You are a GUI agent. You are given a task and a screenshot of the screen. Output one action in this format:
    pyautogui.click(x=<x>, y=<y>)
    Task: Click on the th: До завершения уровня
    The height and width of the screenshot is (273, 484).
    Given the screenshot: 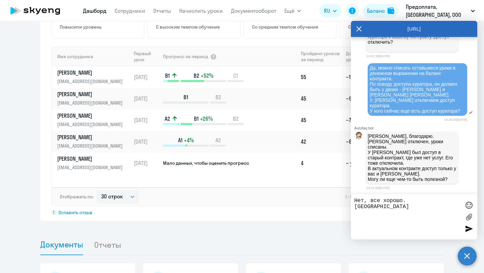 What is the action you would take?
    pyautogui.click(x=363, y=56)
    